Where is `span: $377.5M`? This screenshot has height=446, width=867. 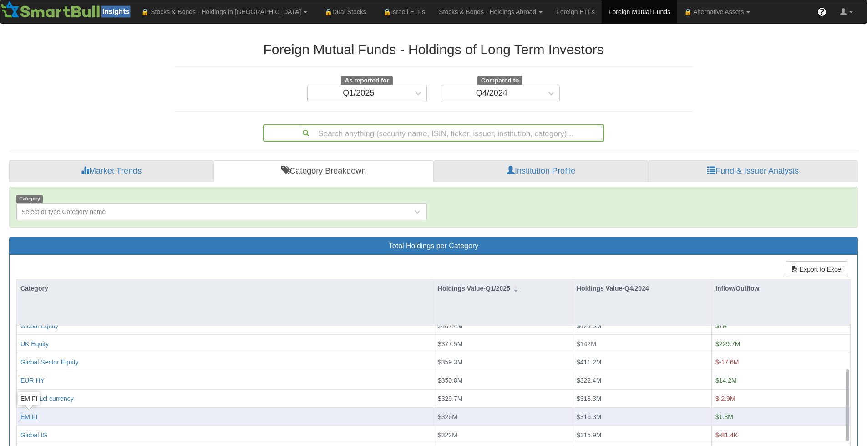 span: $377.5M is located at coordinates (450, 344).